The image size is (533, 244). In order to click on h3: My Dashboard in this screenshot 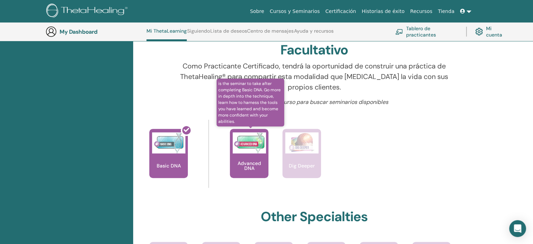, I will do `click(95, 32)`.